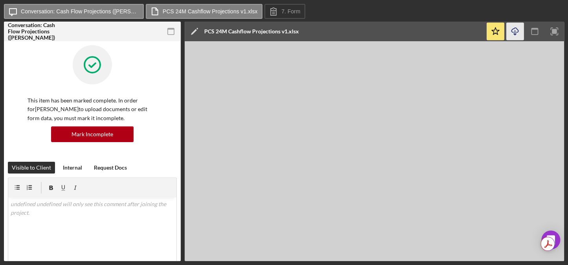  Describe the element at coordinates (285, 11) in the screenshot. I see `button: 7. Form` at that location.